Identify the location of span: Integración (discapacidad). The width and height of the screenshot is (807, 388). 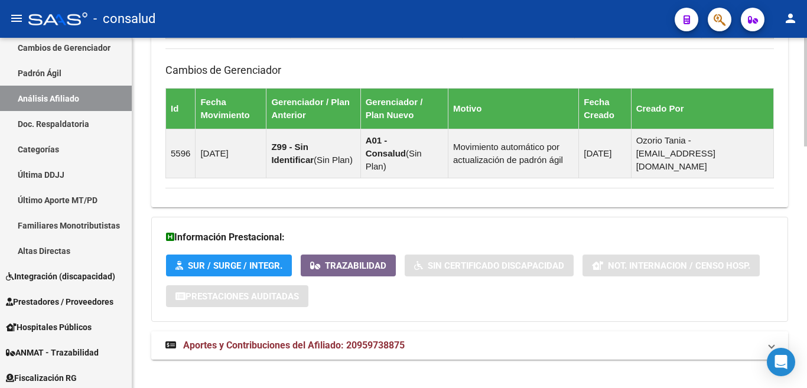
(60, 277).